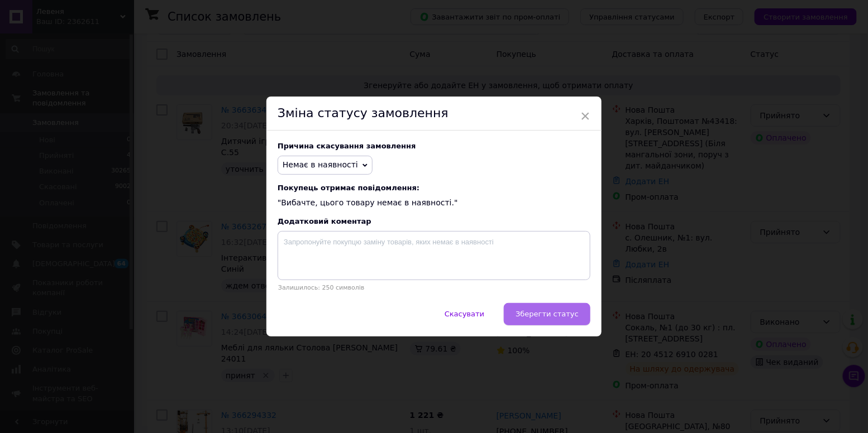 Image resolution: width=868 pixels, height=433 pixels. I want to click on p: Залишилось: 250 символів, so click(434, 287).